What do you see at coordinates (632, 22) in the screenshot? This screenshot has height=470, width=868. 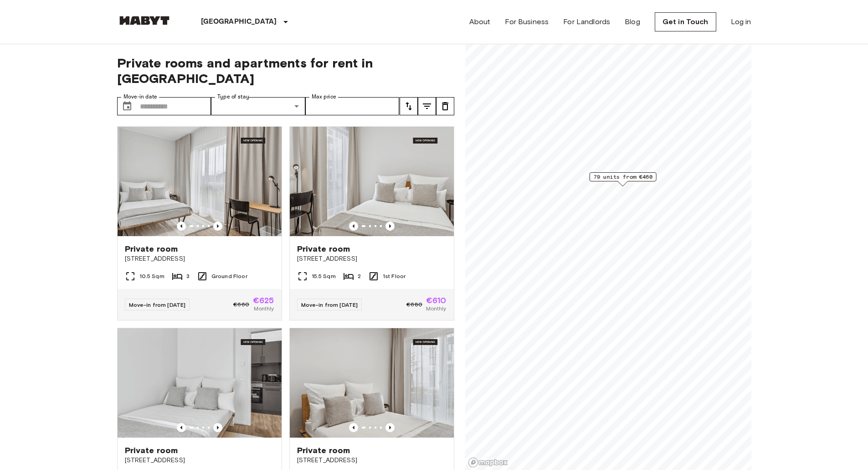 I see `a: Blog` at bounding box center [632, 22].